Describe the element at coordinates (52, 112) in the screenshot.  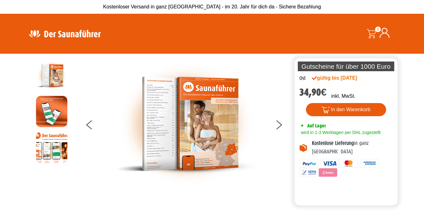
I see `img: MOCKUP-iPhone_regional` at that location.